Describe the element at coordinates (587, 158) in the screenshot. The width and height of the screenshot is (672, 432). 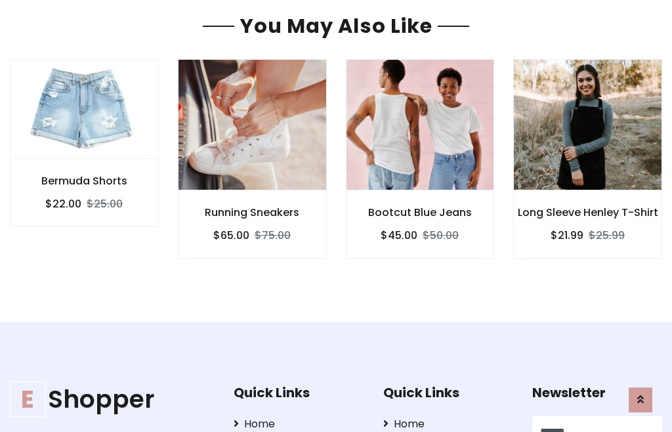
I see `a: Long Sleeve Henley T-Shirt $21.99$25.99` at that location.